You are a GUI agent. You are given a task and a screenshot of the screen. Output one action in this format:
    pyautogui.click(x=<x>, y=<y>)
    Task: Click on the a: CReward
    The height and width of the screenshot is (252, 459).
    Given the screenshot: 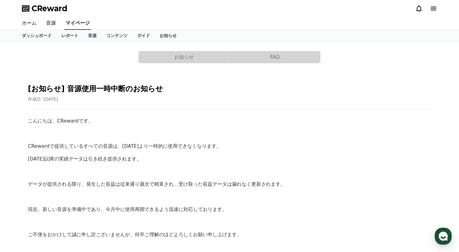 What is the action you would take?
    pyautogui.click(x=45, y=9)
    